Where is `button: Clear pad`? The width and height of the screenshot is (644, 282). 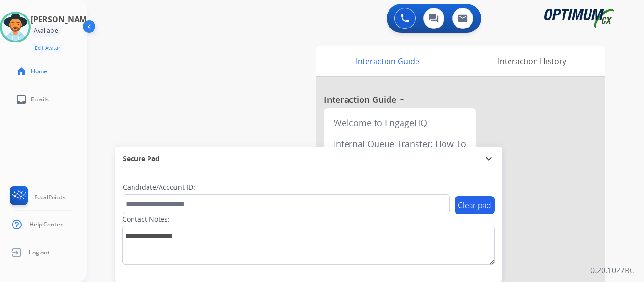 button: Clear pad is located at coordinates (474, 205).